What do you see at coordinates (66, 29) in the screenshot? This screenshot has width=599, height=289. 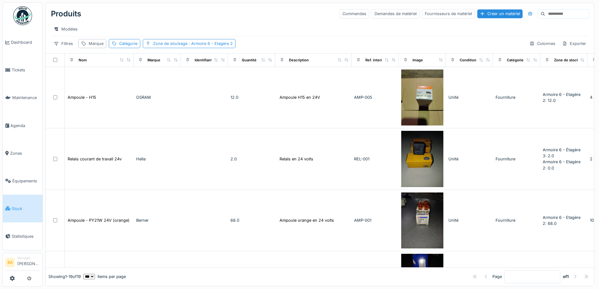 I see `div: Modèles` at bounding box center [66, 29].